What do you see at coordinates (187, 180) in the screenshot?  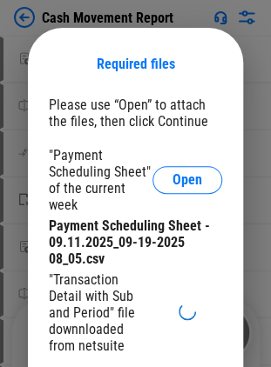 I see `button: Open` at bounding box center [187, 180].